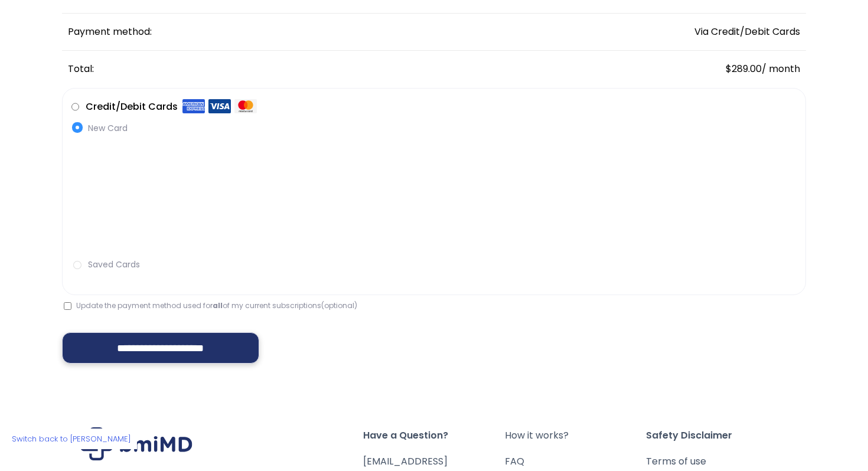 The width and height of the screenshot is (868, 471). I want to click on label: Credit/Debit Cards, so click(171, 106).